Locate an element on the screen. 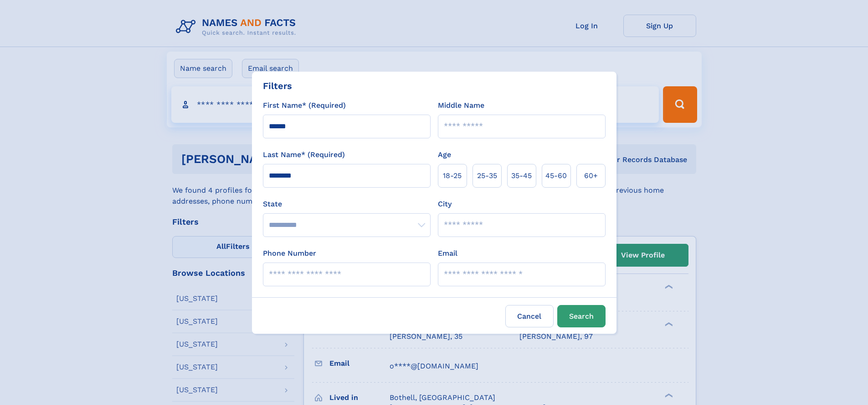  span: 45‑60 is located at coordinates (556, 176).